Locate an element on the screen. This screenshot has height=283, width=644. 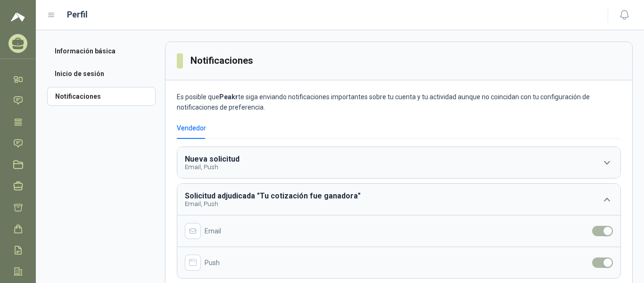
h3: Notificaciones is located at coordinates (222, 60).